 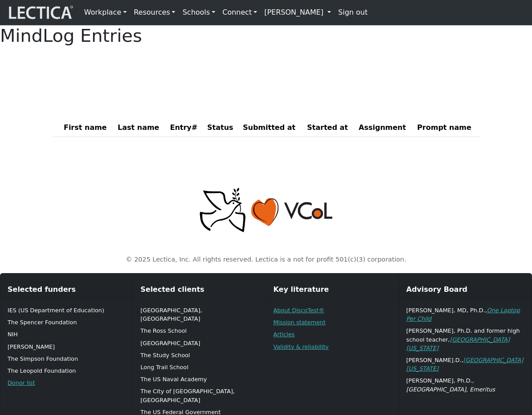 I want to click on img: lecticalive, so click(x=40, y=12).